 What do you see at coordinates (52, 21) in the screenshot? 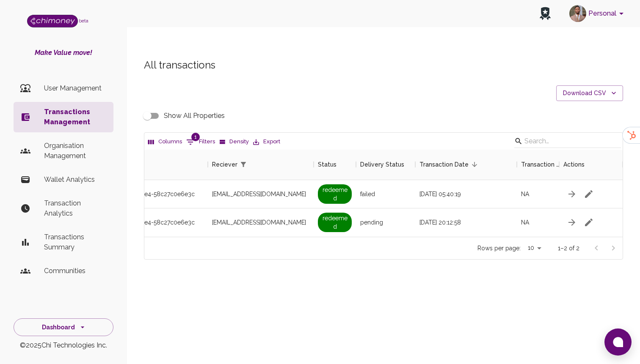
I see `img: Logo` at bounding box center [52, 21].